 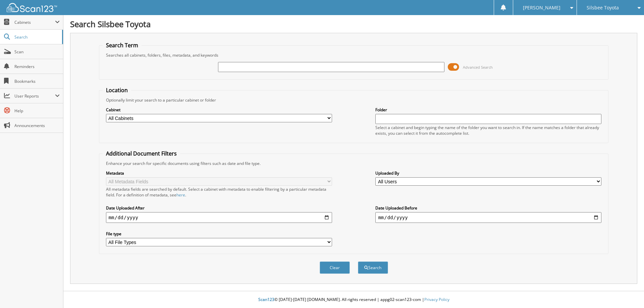 What do you see at coordinates (141, 154) in the screenshot?
I see `legend: Additional Document Filters` at bounding box center [141, 154].